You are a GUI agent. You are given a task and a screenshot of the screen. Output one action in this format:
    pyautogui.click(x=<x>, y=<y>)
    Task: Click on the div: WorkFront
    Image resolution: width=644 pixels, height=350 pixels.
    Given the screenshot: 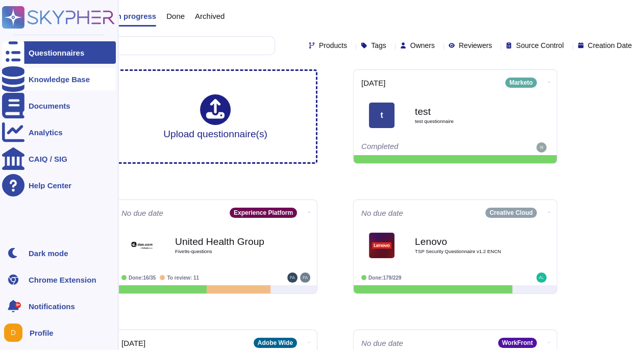 What is the action you would take?
    pyautogui.click(x=517, y=343)
    